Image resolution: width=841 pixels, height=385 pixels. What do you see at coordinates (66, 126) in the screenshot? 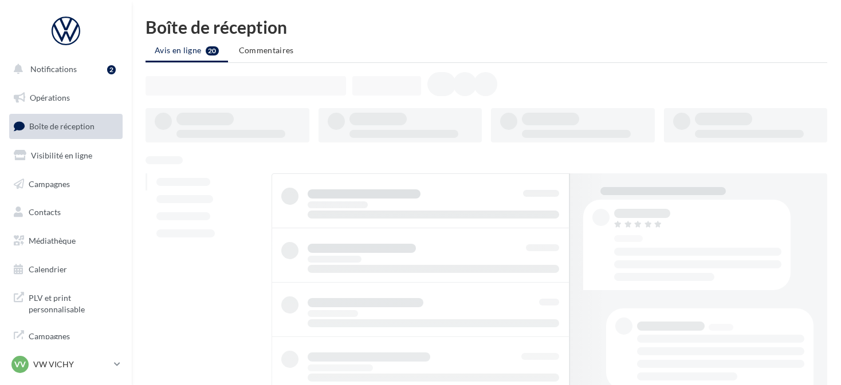
I see `a: Boîte de réception` at bounding box center [66, 126].